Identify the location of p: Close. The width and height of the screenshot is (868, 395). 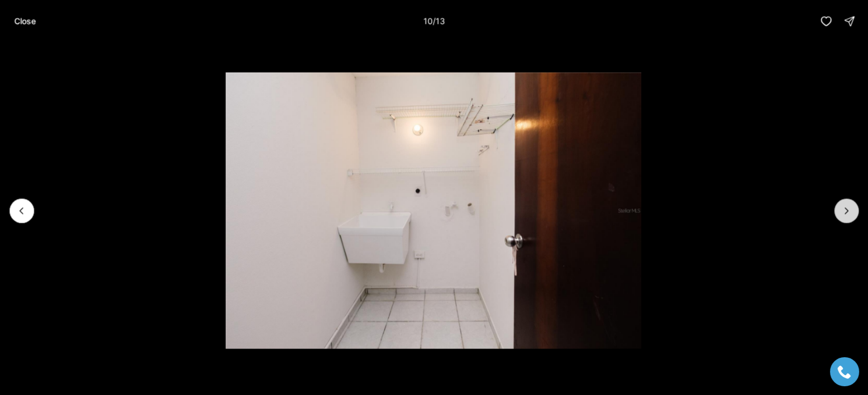
(25, 21).